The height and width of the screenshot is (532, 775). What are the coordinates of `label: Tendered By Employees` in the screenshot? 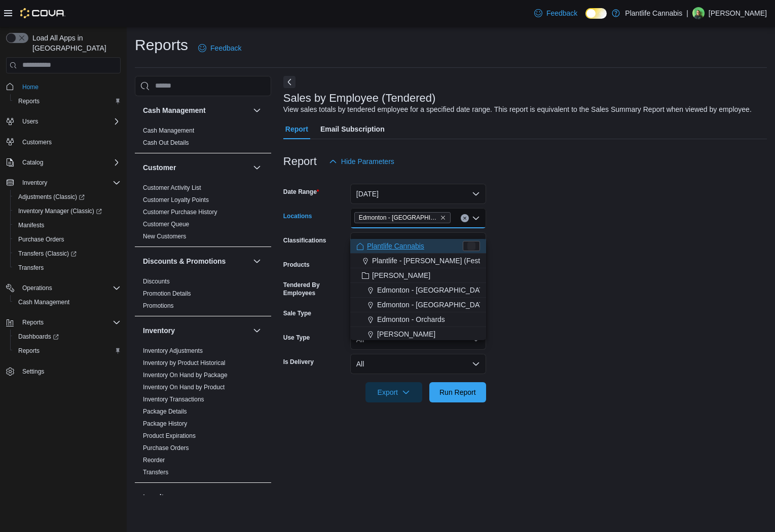 It's located at (315, 289).